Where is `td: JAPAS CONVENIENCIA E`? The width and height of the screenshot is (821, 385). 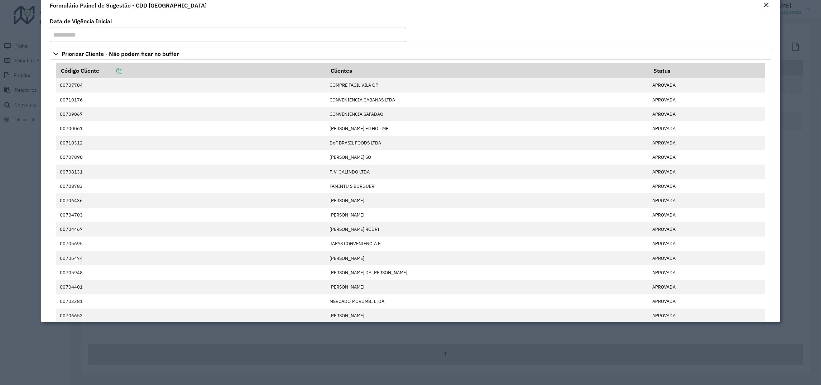 td: JAPAS CONVENIENCIA E is located at coordinates (487, 244).